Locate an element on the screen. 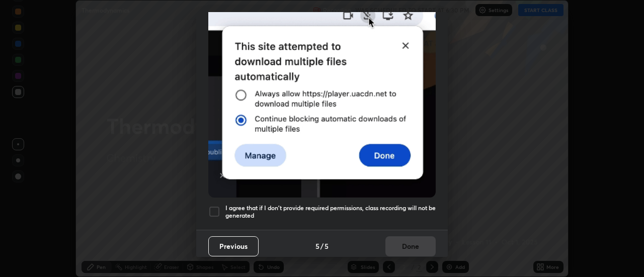  h5: I agree that if I don't provide required permissions, class recording will not be generated is located at coordinates (331, 211).